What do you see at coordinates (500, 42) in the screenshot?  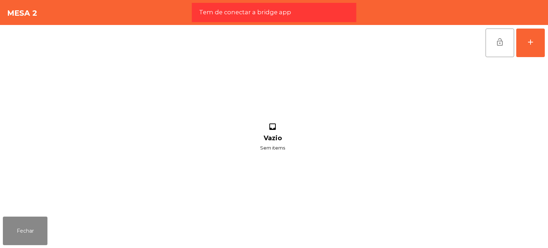 I see `span: lock_open` at bounding box center [500, 42].